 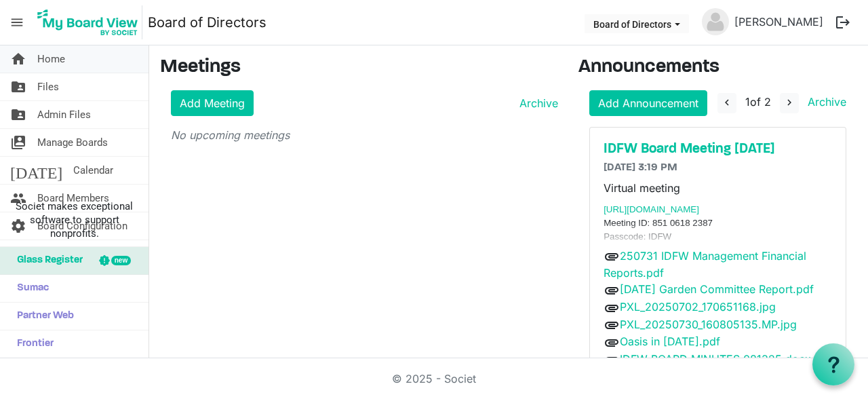 What do you see at coordinates (649, 103) in the screenshot?
I see `a: Add Announcement` at bounding box center [649, 103].